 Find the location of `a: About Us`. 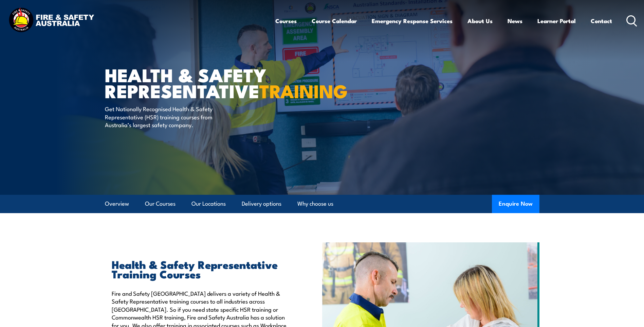

a: About Us is located at coordinates (480, 21).